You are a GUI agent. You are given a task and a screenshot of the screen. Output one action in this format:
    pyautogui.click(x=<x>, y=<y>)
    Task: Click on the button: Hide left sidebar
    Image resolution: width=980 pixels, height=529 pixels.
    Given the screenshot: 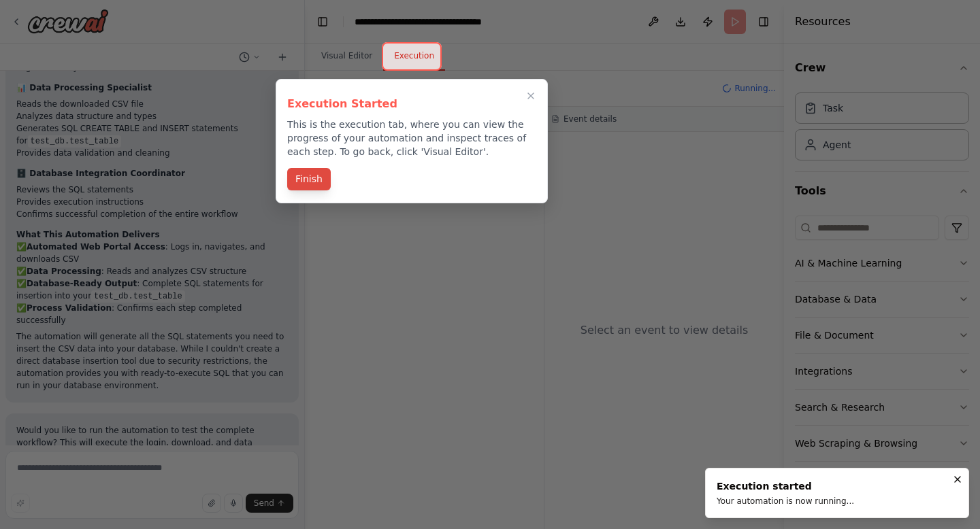 What is the action you would take?
    pyautogui.click(x=323, y=22)
    